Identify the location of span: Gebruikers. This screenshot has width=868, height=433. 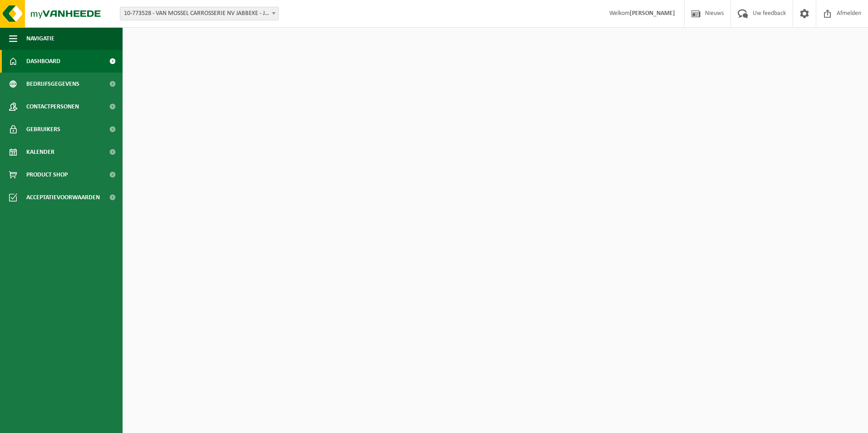
(43, 130).